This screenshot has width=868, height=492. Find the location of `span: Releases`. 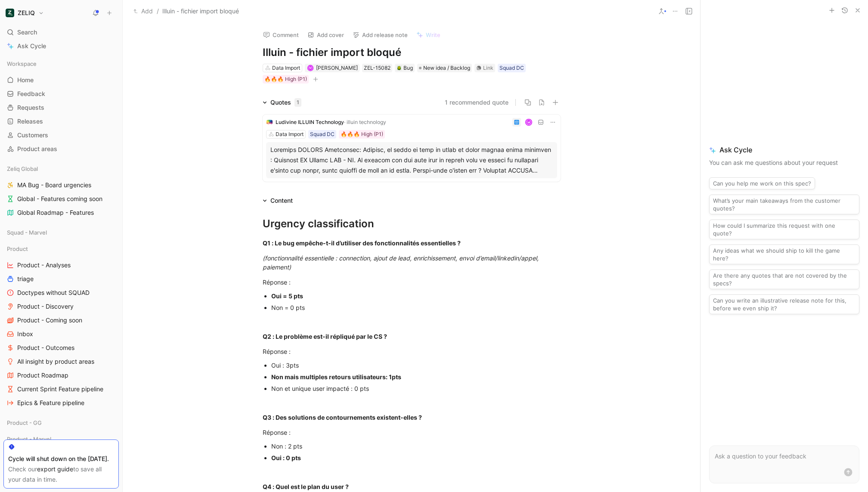

span: Releases is located at coordinates (30, 122).